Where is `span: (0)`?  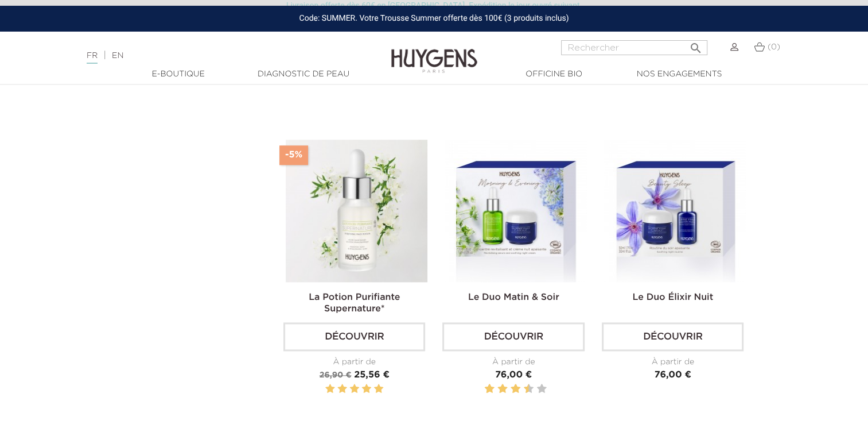
span: (0) is located at coordinates (774, 47).